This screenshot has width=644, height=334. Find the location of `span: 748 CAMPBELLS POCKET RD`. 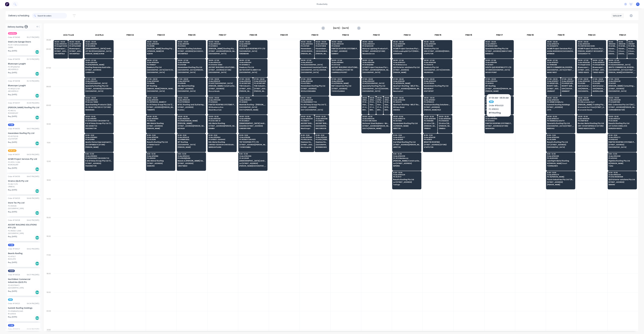

span: 748 CAMPBELLS POCKET RD is located at coordinates (345, 70).